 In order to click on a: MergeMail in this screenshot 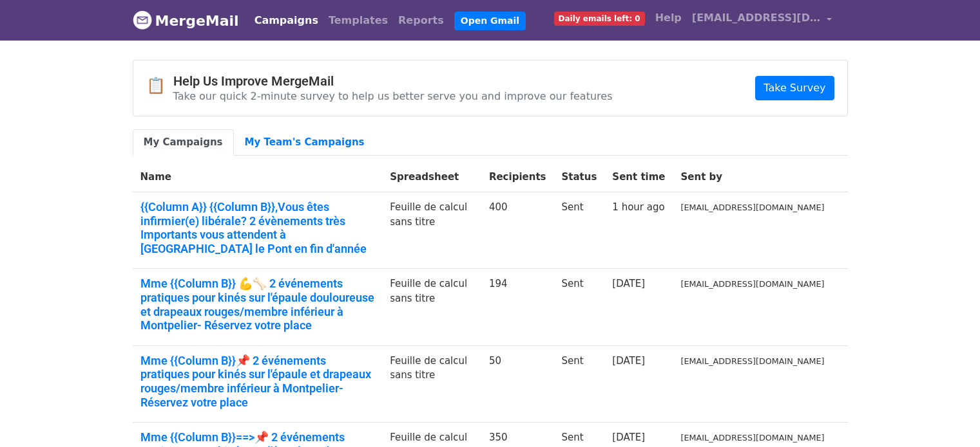, I will do `click(185, 21)`.